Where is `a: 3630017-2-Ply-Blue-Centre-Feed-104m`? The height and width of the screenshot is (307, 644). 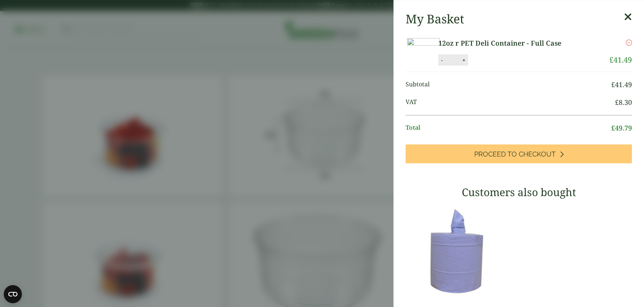
a: 3630017-2-Ply-Blue-Centre-Feed-104m is located at coordinates (460, 251).